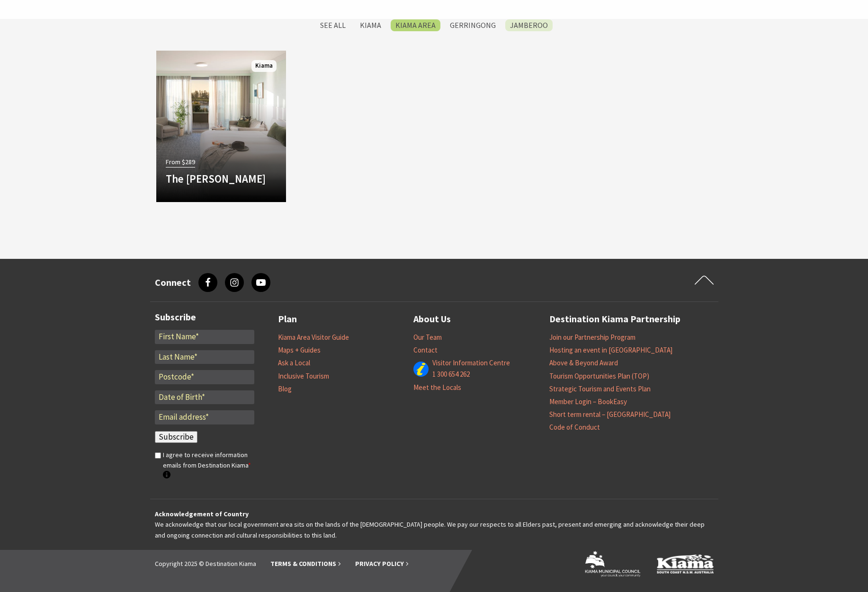 The image size is (868, 592). I want to click on a: Our Team, so click(428, 337).